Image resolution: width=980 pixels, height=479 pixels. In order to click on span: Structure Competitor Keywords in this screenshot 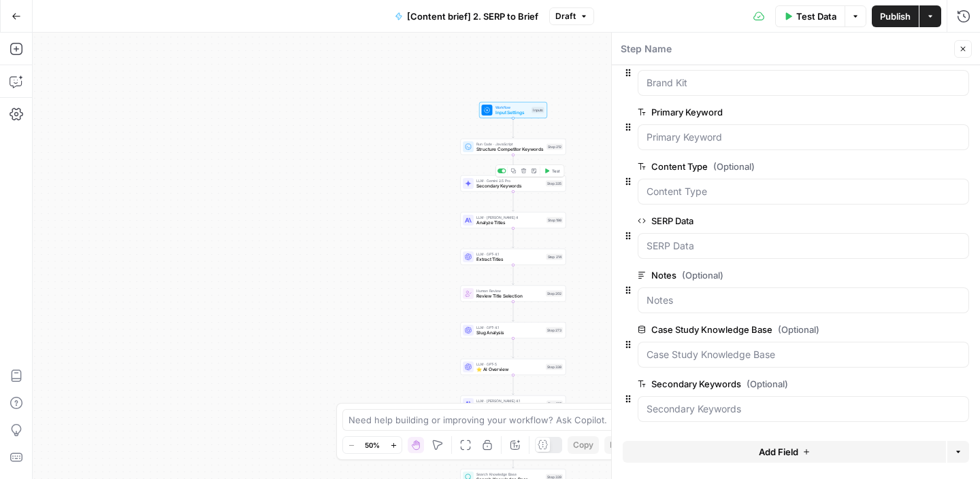, I will do `click(510, 149)`.